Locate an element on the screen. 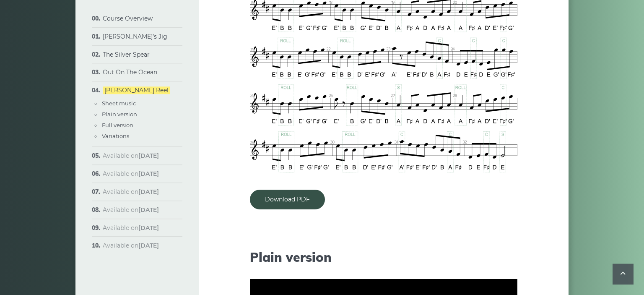  a: Full version is located at coordinates (117, 125).